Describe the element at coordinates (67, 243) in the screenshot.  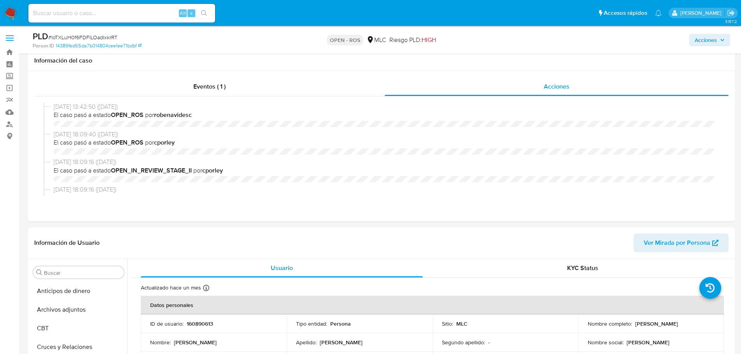
I see `h1: Información de Usuario` at that location.